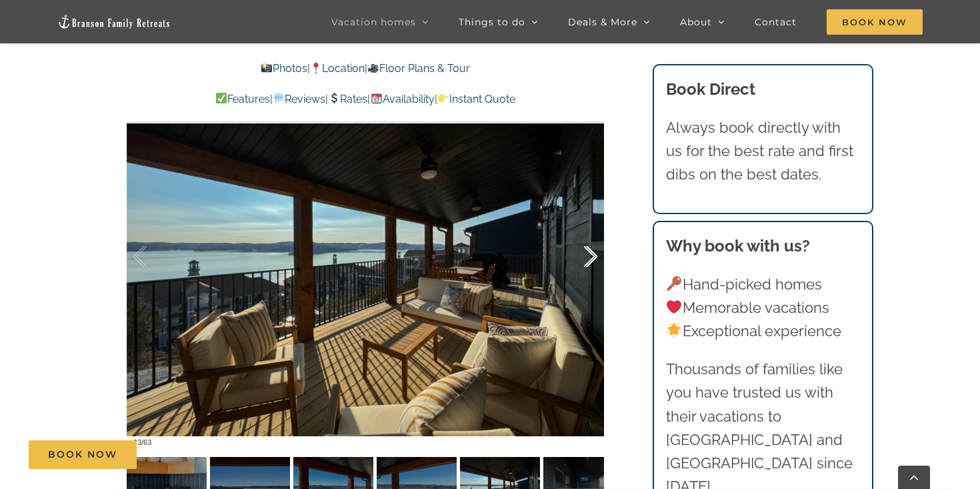 The image size is (980, 489). Describe the element at coordinates (764, 308) in the screenshot. I see `p: Hand-picked homes Memorable vacations Exceptional experience` at that location.